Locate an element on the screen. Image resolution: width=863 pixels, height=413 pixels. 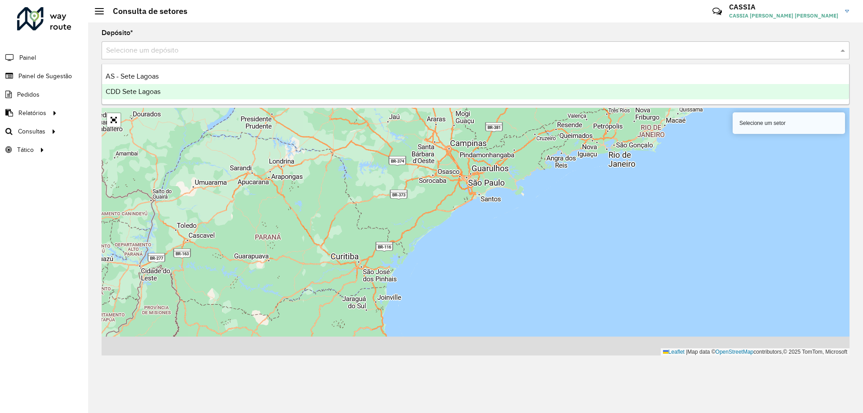
h2: Consulta de setores is located at coordinates (146, 11).